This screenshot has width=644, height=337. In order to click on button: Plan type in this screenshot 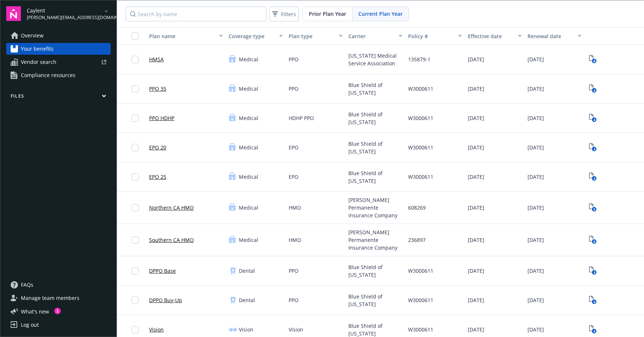, I will do `click(316, 36)`.